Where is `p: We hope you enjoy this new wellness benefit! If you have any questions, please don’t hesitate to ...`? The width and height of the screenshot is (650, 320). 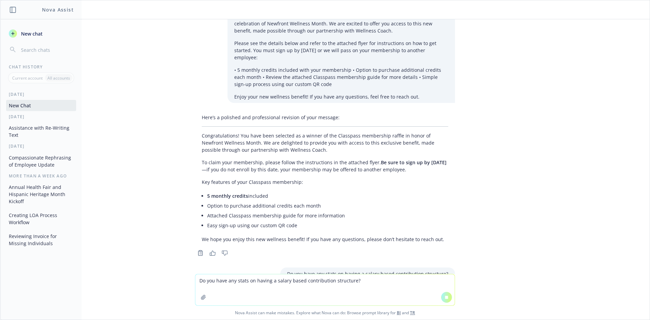
p: We hope you enjoy this new wellness benefit! If you have any questions, please don’t hesitate to ... is located at coordinates (325, 239).